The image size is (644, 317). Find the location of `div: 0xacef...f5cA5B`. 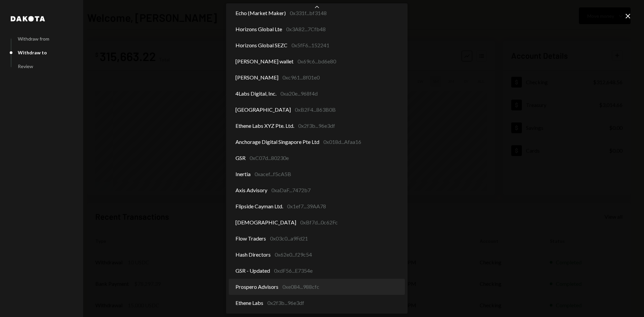

div: 0xacef...f5cA5B is located at coordinates (273, 174).